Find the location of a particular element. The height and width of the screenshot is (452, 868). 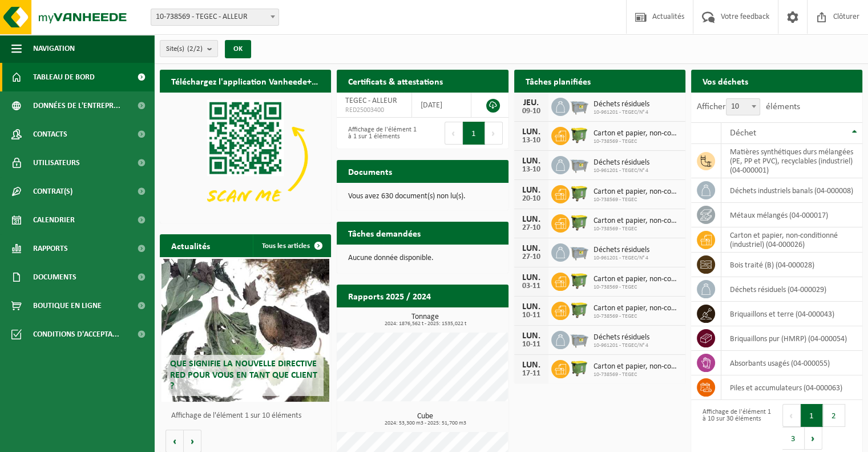

span: Rapports is located at coordinates (50, 248).